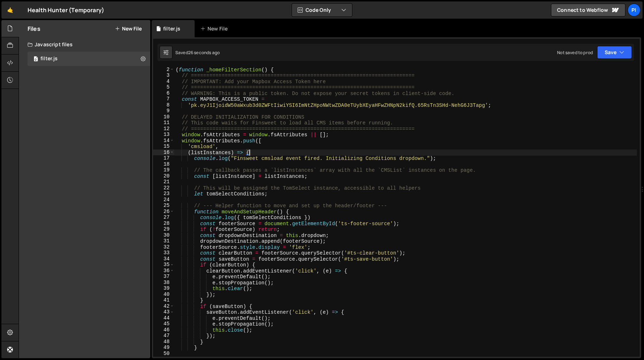 The height and width of the screenshot is (360, 644). I want to click on div: 42, so click(164, 306).